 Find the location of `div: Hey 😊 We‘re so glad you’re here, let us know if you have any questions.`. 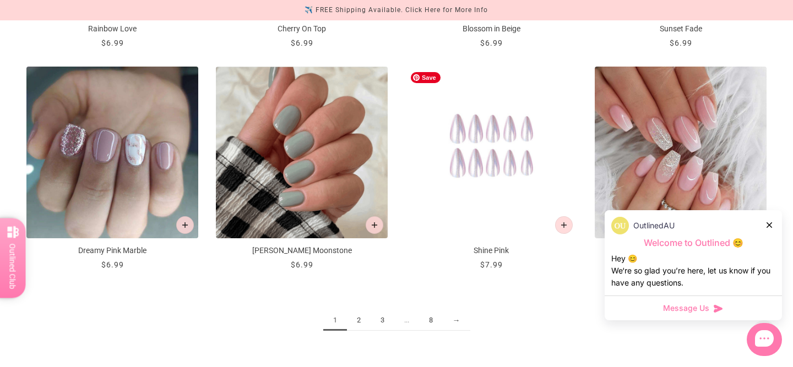

div: Hey 😊 We‘re so glad you’re here, let us know if you have any questions. is located at coordinates (693, 271).